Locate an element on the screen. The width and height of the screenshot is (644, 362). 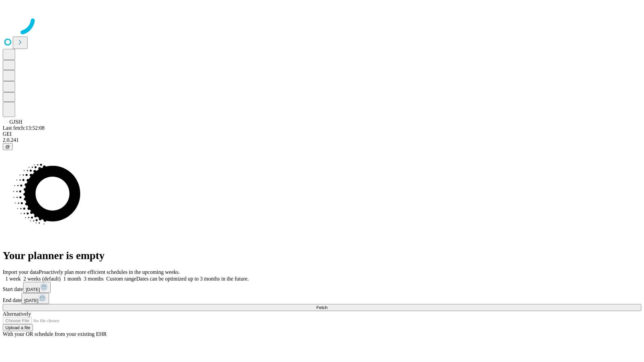
h1: Your planner is empty is located at coordinates (322, 255).